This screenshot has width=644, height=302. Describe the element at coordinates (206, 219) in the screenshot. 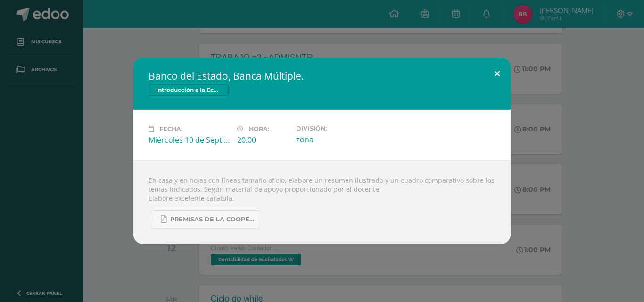

I see `a: PREMISAS DE LA COOPERACION SOCIAL.pdf` at that location.